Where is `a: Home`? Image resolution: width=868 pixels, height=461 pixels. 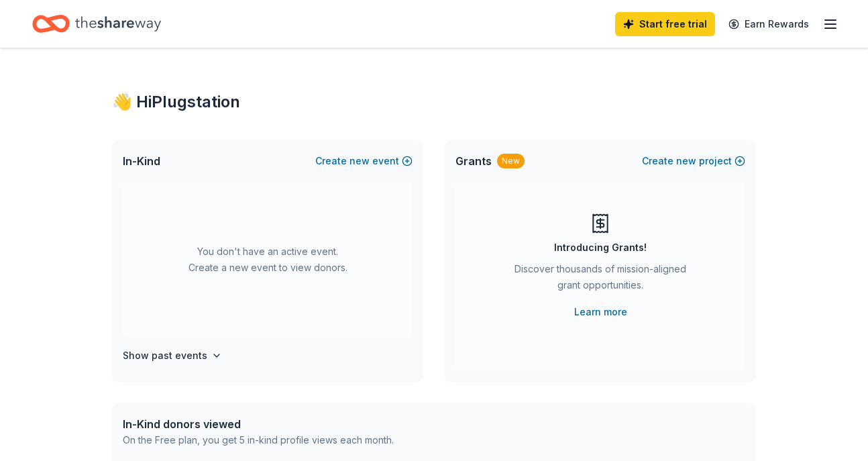
a: Home is located at coordinates (97, 24).